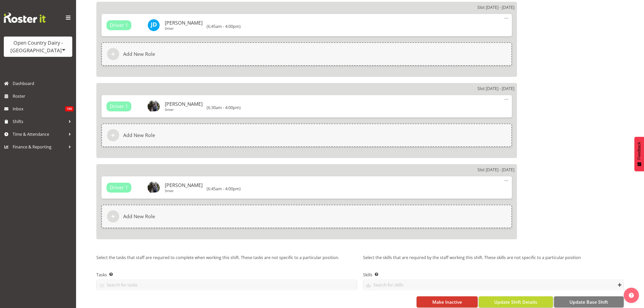 This screenshot has width=644, height=308. What do you see at coordinates (224, 108) in the screenshot?
I see `h6: (6:30am - 4:00pm)` at bounding box center [224, 108].